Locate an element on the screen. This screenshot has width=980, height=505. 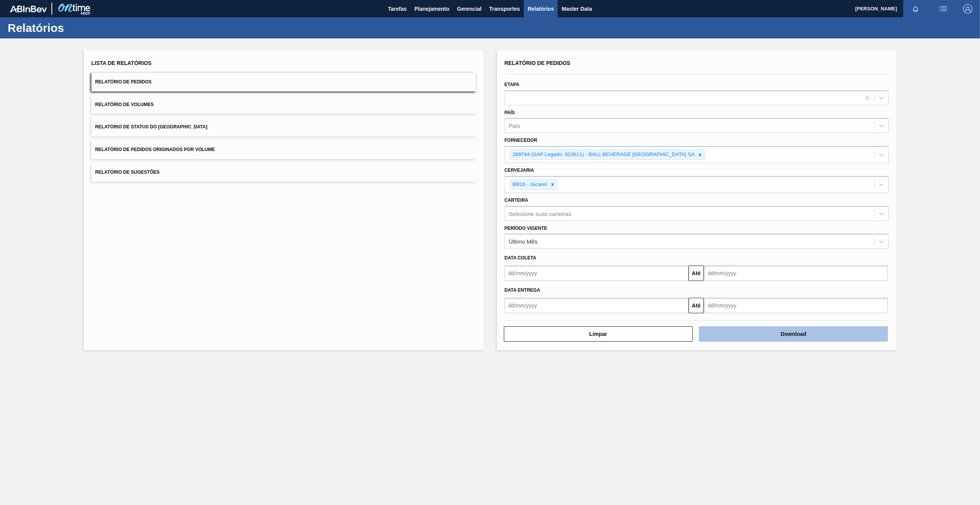
div: Último Mês is located at coordinates (523, 241).